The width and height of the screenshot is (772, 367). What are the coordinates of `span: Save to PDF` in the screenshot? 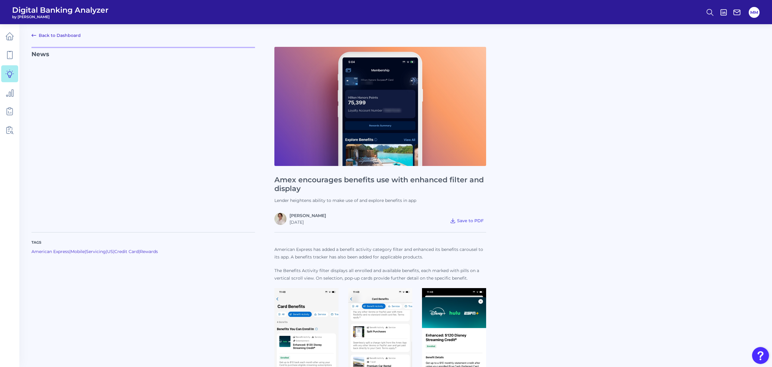 It's located at (470, 221).